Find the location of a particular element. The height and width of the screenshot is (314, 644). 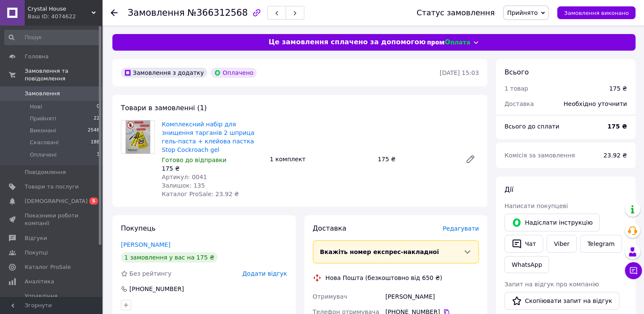

span: Замовлення та повідомлення is located at coordinates (63, 75).